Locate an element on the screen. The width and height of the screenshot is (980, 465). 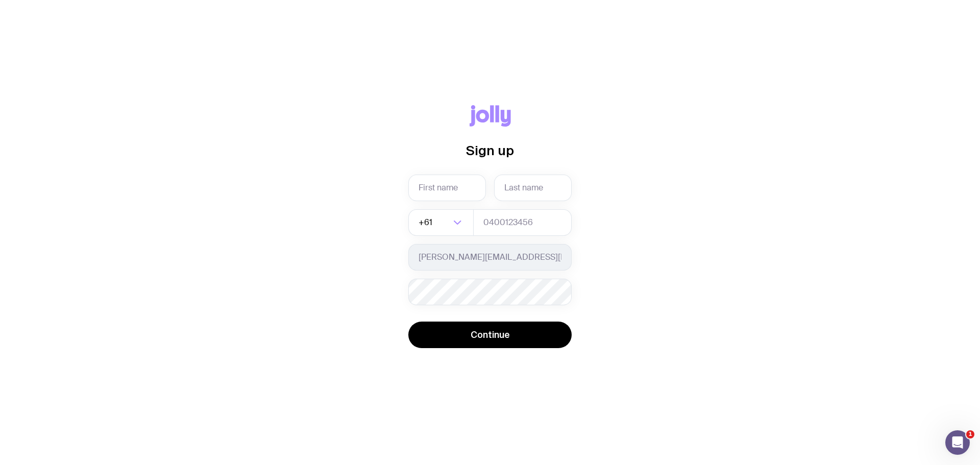
span: Sign up is located at coordinates (490, 150).